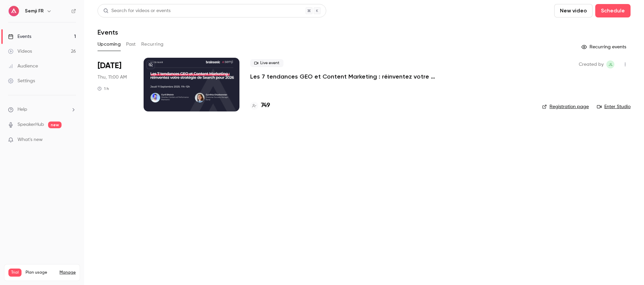 The height and width of the screenshot is (285, 644). Describe the element at coordinates (604, 47) in the screenshot. I see `button: Recurring events` at that location.